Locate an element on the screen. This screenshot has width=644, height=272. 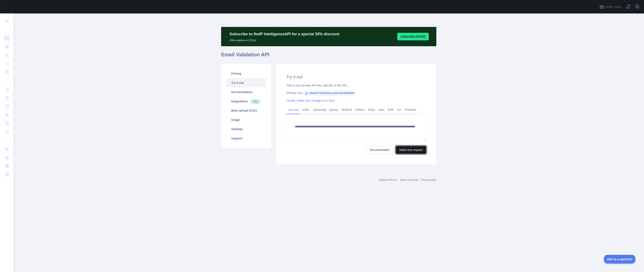
p: Offer expires on 十月 1st. is located at coordinates (284, 40).